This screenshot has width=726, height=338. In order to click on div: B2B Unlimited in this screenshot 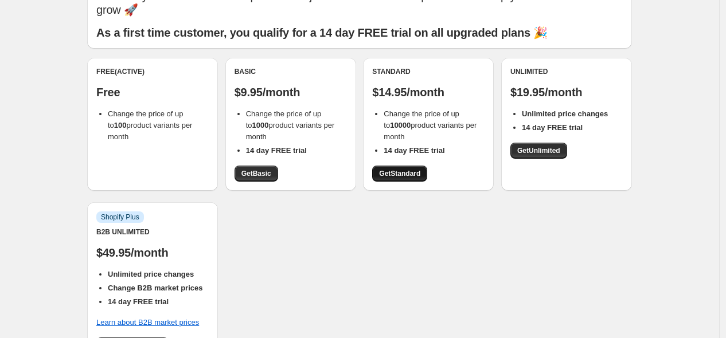, I will do `click(153, 232)`.